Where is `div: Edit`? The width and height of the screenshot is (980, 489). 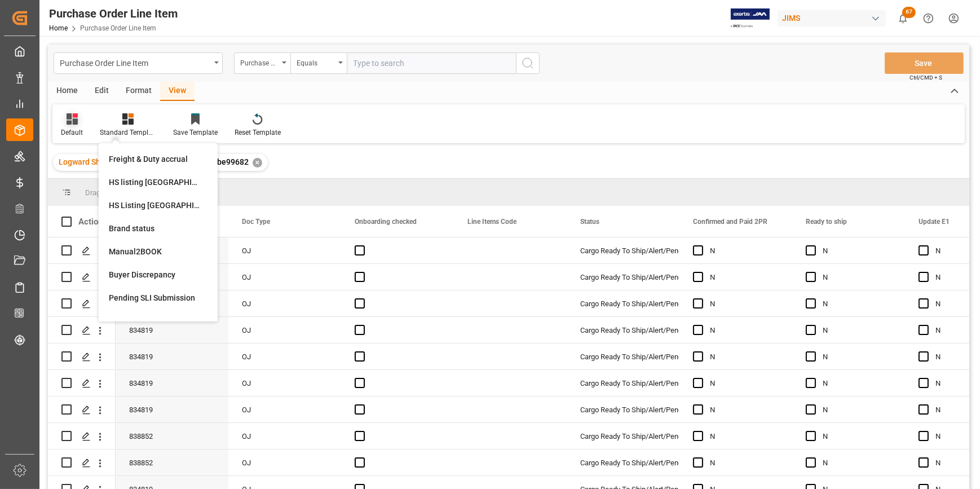
div: Edit is located at coordinates (101, 91).